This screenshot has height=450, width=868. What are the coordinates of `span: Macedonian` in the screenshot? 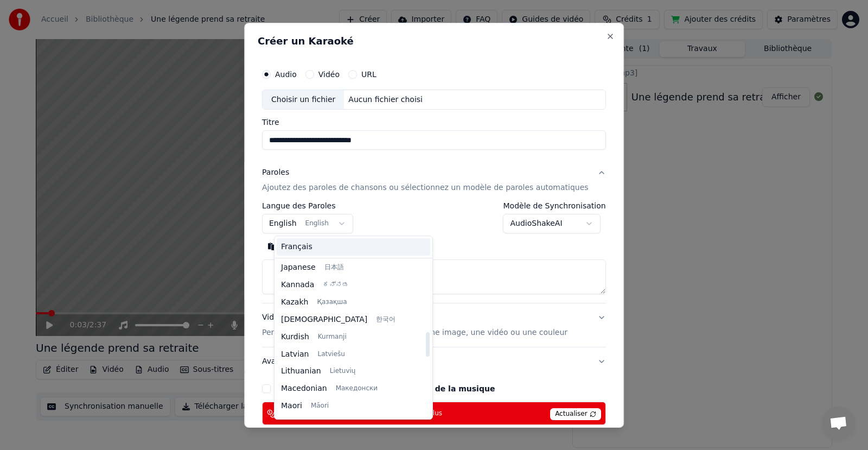 It's located at (304, 389).